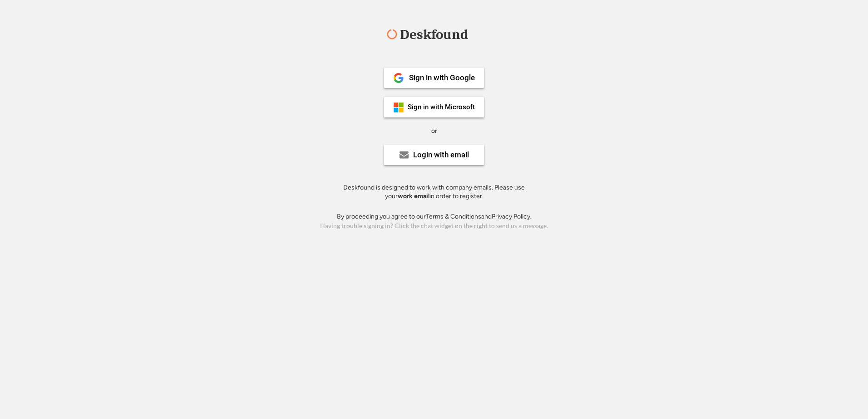 This screenshot has height=419, width=868. I want to click on div: By proceeding you agree to our and, so click(434, 217).